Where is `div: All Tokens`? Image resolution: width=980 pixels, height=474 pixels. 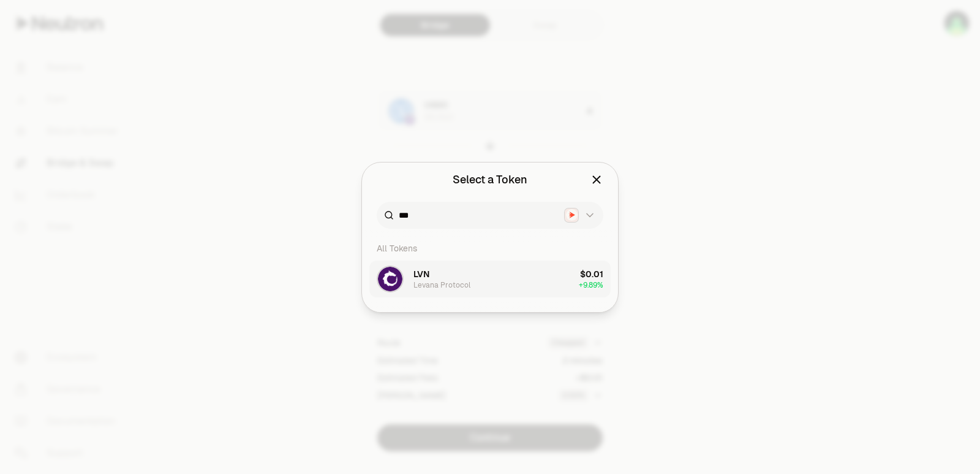 div: All Tokens is located at coordinates (490, 248).